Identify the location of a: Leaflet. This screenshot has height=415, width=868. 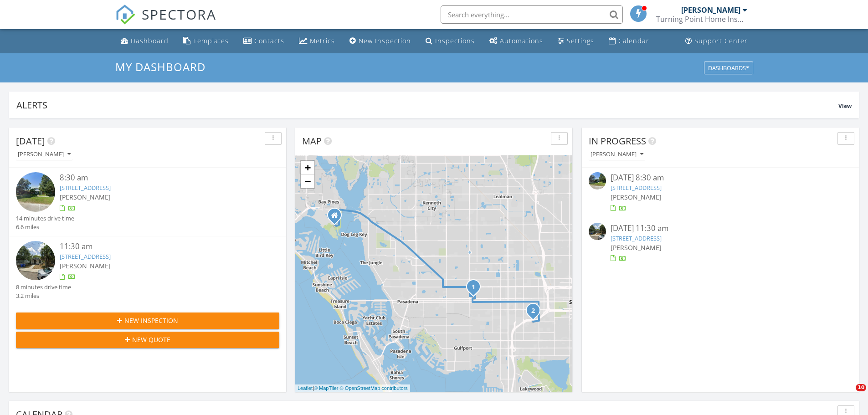
(305, 388).